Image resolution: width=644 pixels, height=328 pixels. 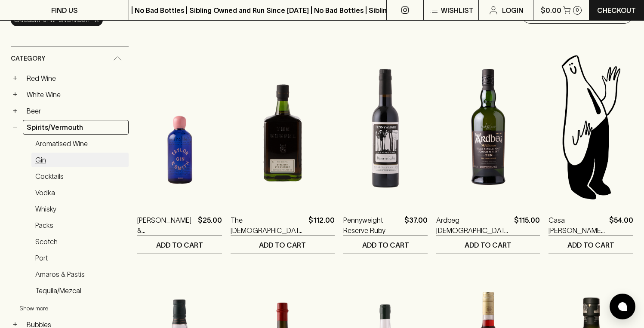 What do you see at coordinates (623, 307) in the screenshot?
I see `img: bubble-icon` at bounding box center [623, 307].